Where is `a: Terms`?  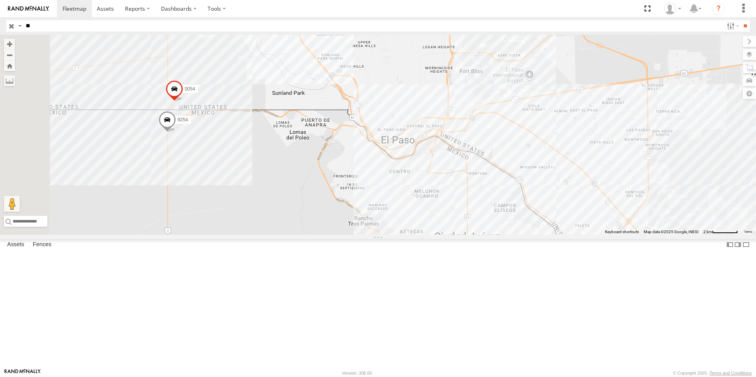
a: Terms is located at coordinates (748, 232).